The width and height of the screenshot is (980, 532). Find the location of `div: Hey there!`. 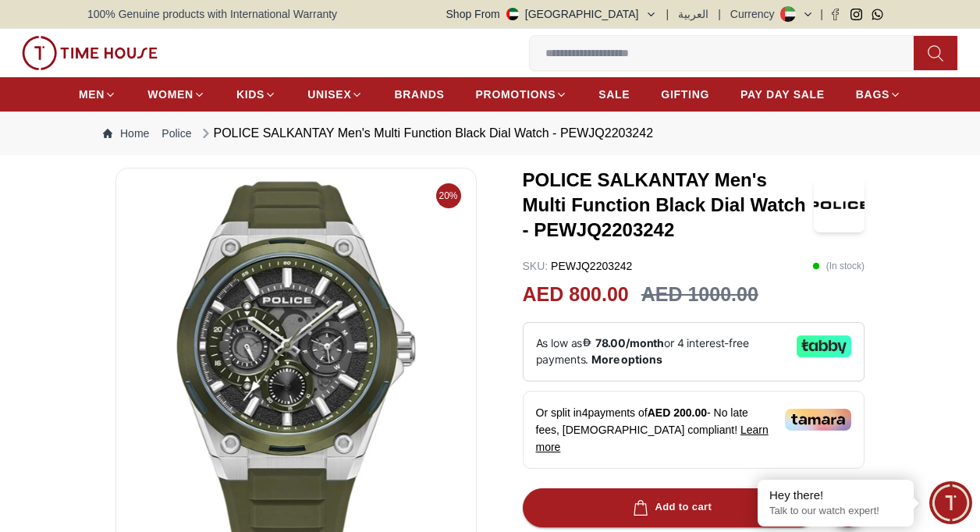

div: Hey there! is located at coordinates (835, 495).